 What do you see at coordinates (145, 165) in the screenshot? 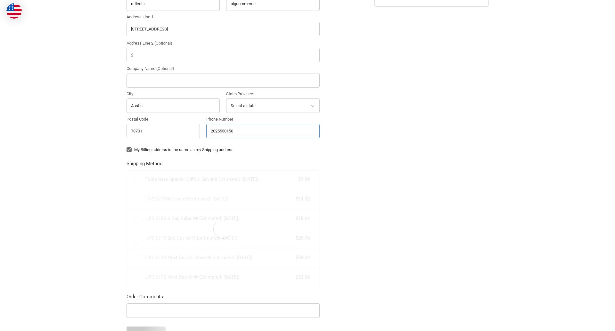
I see `legend: Shipping Method` at bounding box center [145, 165].